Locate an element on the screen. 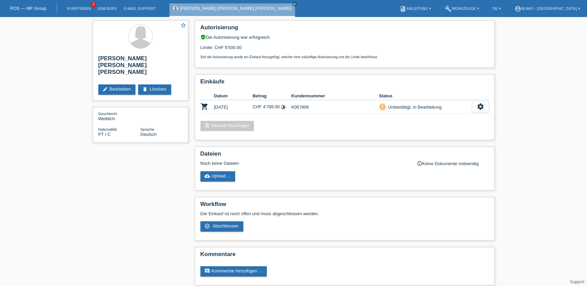 This screenshot has width=587, height=286. div: Limite: CHF 6'500.00 is located at coordinates (345, 49).